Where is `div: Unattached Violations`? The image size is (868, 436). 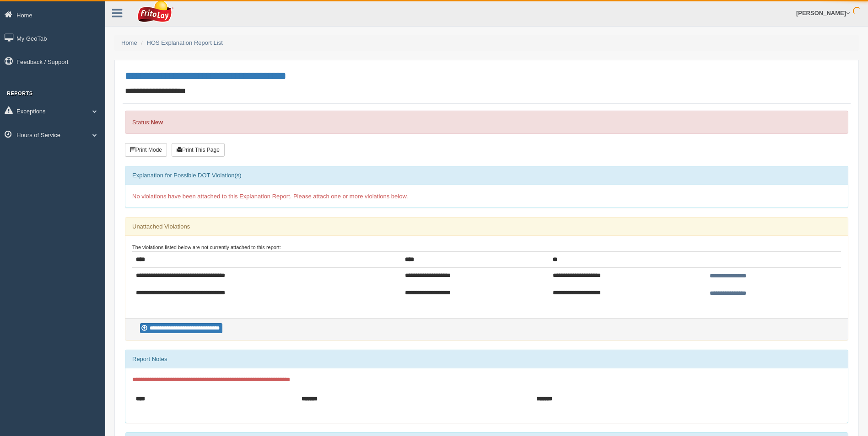
div: Unattached Violations is located at coordinates (487, 227).